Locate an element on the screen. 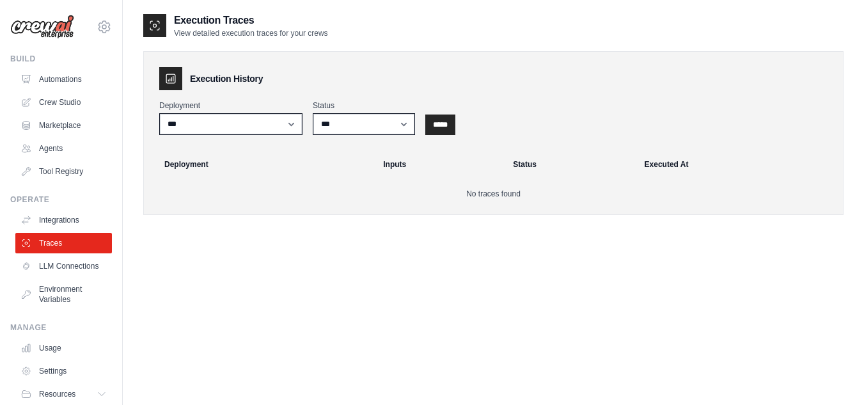  div: Operate is located at coordinates (61, 200).